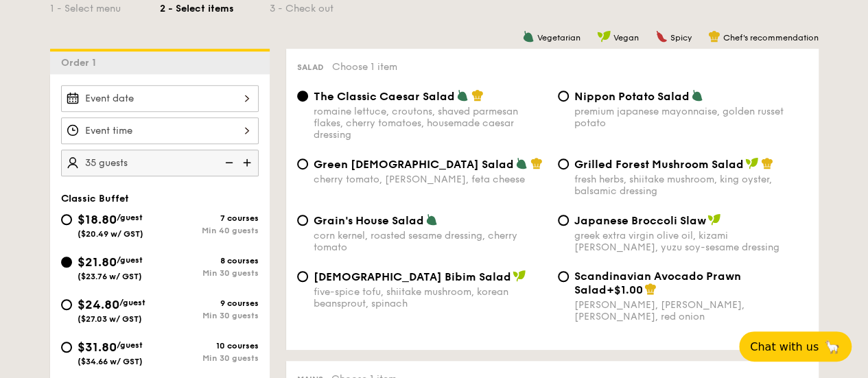 The height and width of the screenshot is (378, 868). I want to click on img: icon-spicy.37a8142b.svg, so click(661, 37).